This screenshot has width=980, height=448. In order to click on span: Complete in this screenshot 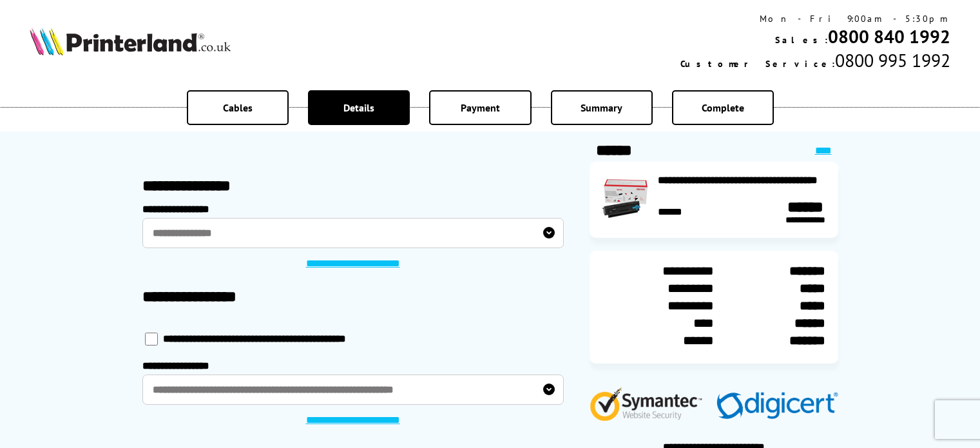, I will do `click(724, 108)`.